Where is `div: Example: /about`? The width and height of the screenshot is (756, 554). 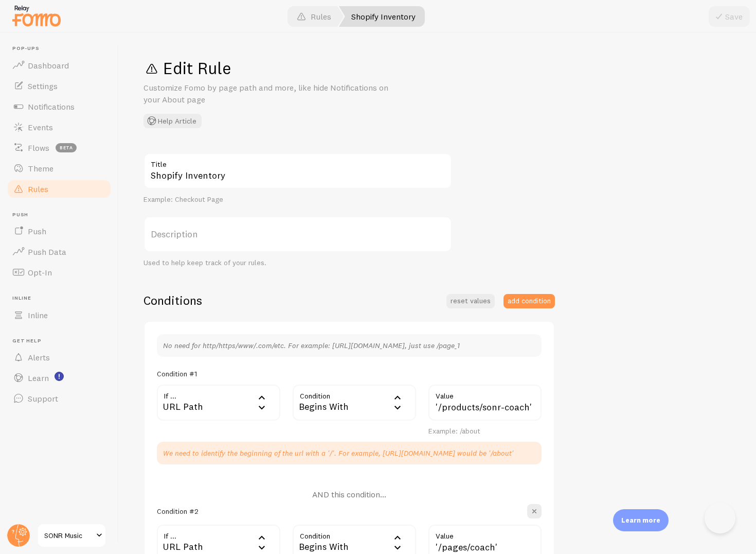 div: Example: /about is located at coordinates (485, 431).